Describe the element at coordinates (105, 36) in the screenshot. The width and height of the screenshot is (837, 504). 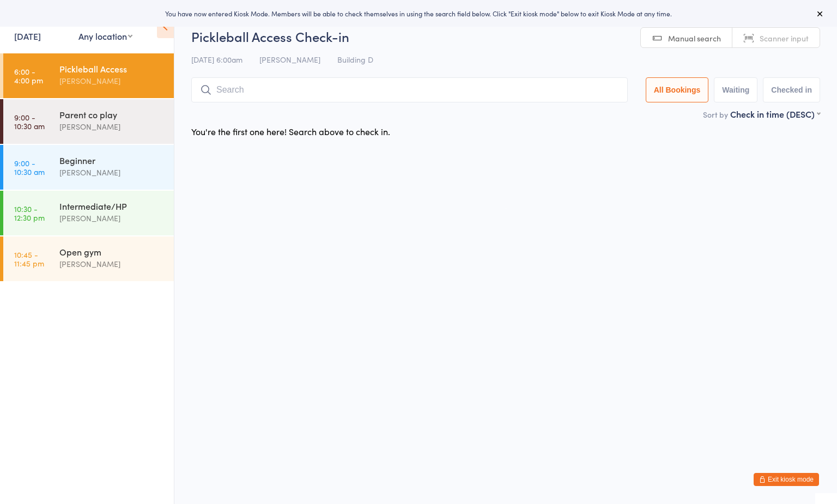
I see `div: Any location` at that location.